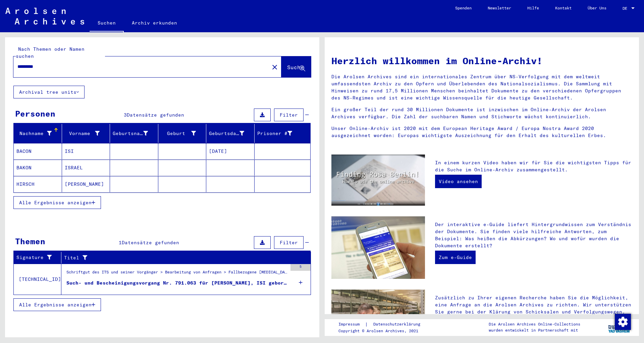 The image size is (644, 343). I want to click on span: 1, so click(120, 243).